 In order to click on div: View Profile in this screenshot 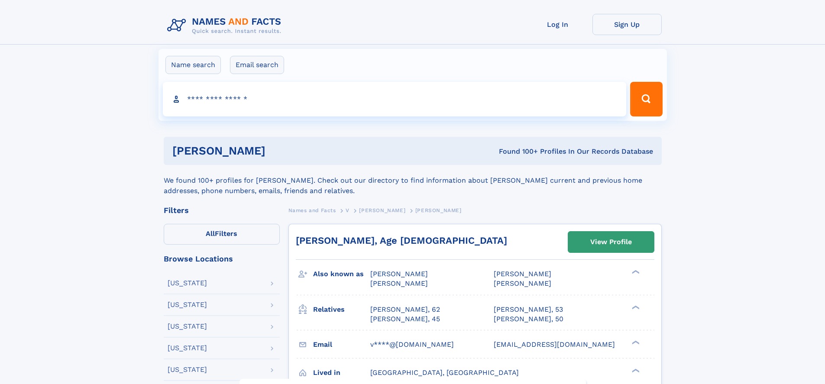, I will do `click(611, 242)`.